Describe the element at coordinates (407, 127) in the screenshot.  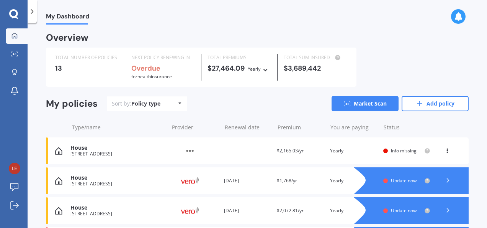
I see `div: Status` at that location.